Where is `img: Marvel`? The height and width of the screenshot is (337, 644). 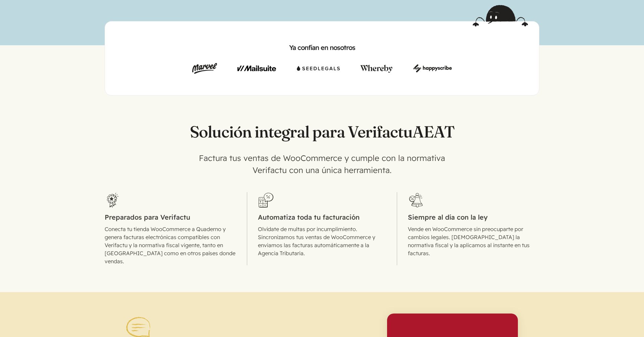 img: Marvel is located at coordinates (205, 69).